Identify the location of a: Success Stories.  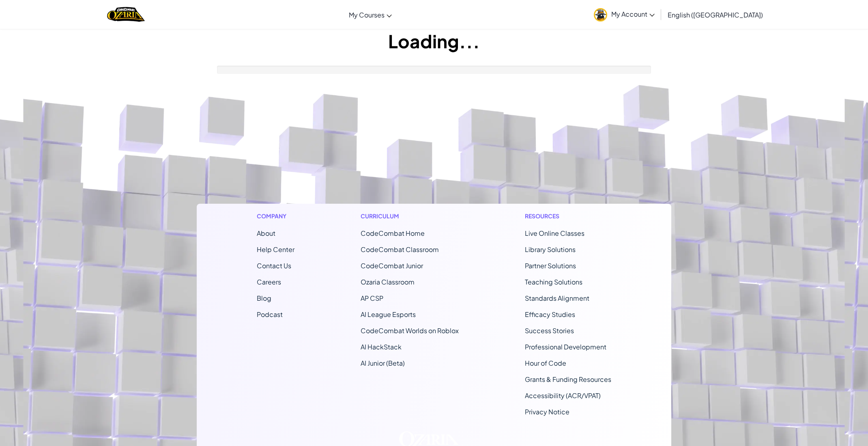
(549, 330).